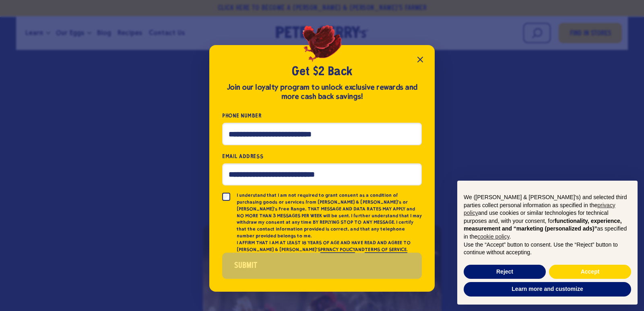 This screenshot has height=311, width=644. Describe the element at coordinates (338, 250) in the screenshot. I see `a: PRIVACY POLICY` at that location.